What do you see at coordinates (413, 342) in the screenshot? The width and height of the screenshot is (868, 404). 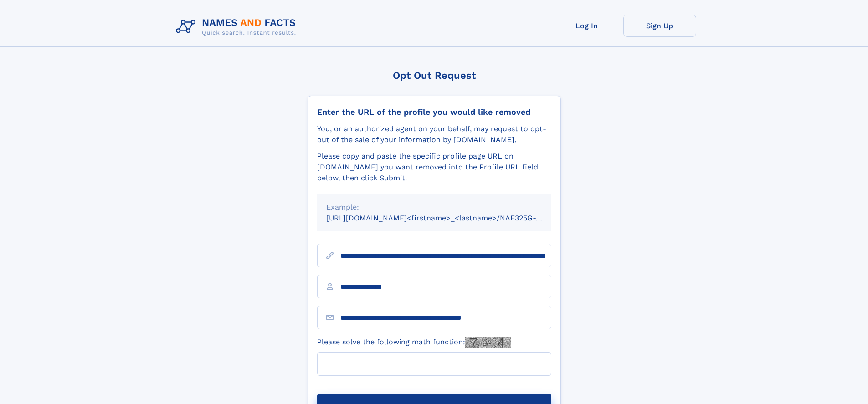 I see `label: Please solve the following math function:` at bounding box center [413, 342].